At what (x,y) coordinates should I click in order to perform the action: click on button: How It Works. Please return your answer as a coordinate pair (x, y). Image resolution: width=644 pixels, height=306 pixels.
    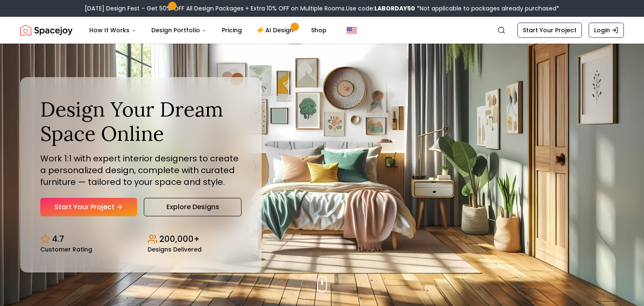
    Looking at the image, I should click on (113, 30).